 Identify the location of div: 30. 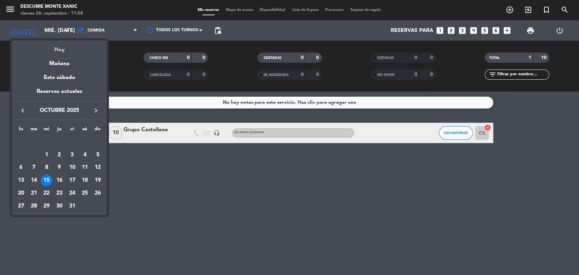
(59, 206).